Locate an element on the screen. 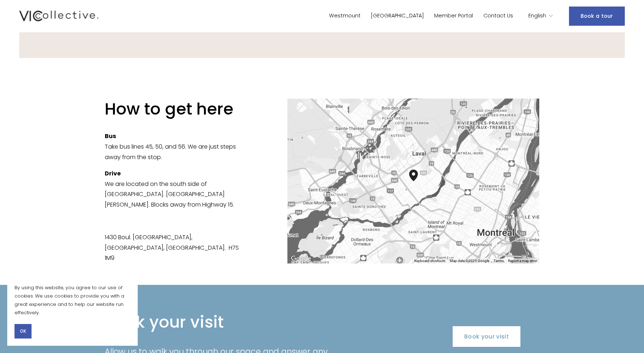 Image resolution: width=644 pixels, height=353 pixels. a: Report a map error is located at coordinates (522, 260).